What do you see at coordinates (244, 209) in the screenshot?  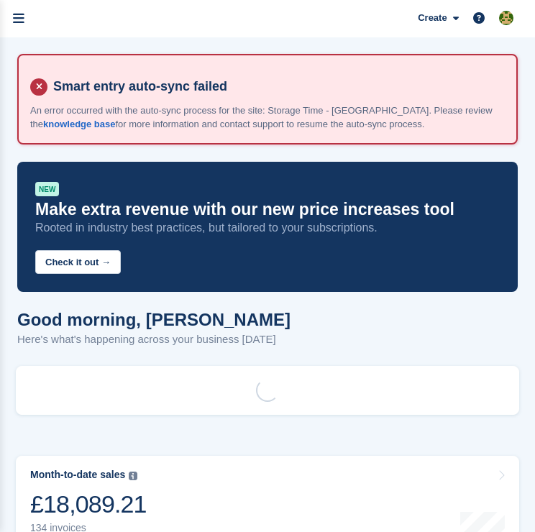 I see `p: Make extra revenue with our new price increases tool` at bounding box center [244, 209].